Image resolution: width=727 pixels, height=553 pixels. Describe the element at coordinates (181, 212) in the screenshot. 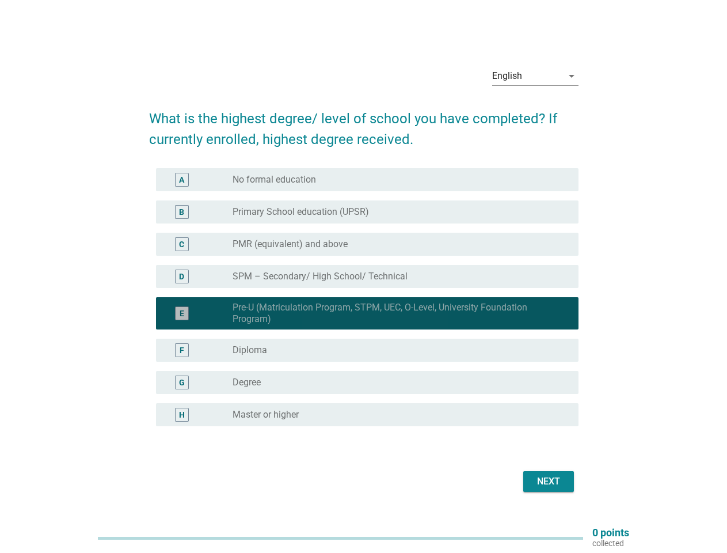

I see `div: B` at that location.